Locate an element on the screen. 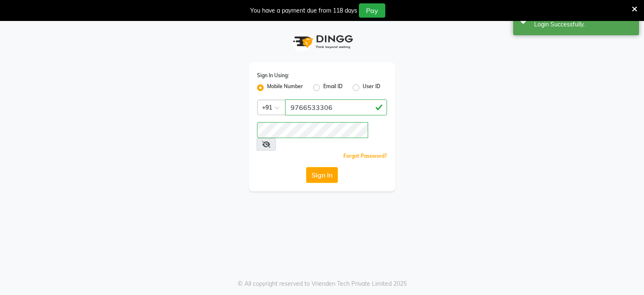 This screenshot has height=295, width=644. div: Login Successfully. is located at coordinates (583, 25).